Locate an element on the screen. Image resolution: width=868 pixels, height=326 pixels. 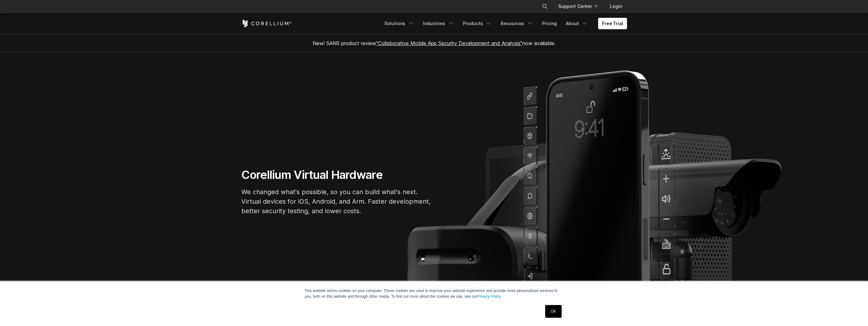
a: Login is located at coordinates (617, 6).